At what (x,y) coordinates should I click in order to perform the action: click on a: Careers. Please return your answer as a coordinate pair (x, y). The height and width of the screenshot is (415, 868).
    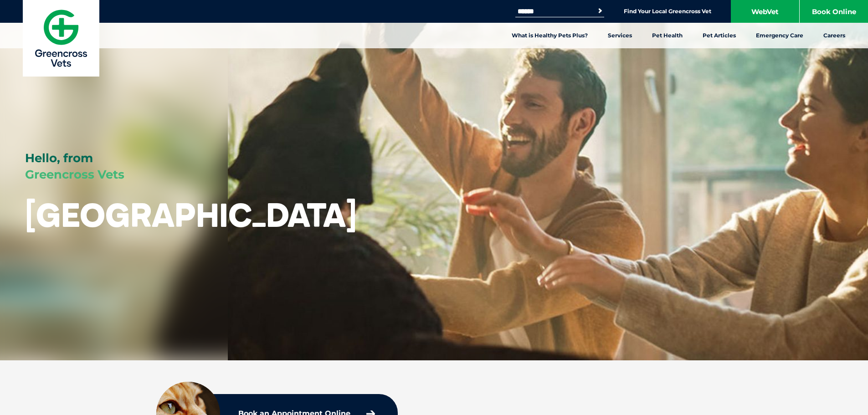
    Looking at the image, I should click on (834, 36).